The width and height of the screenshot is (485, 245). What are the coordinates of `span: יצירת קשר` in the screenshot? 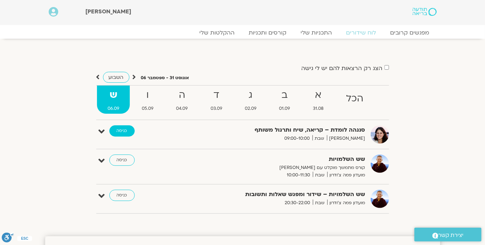 It's located at (451, 236).